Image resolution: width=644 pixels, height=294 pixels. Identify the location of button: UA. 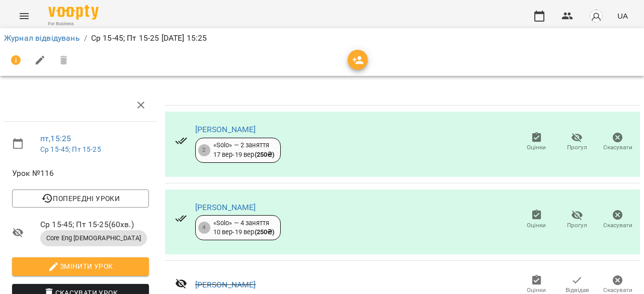
(622, 16).